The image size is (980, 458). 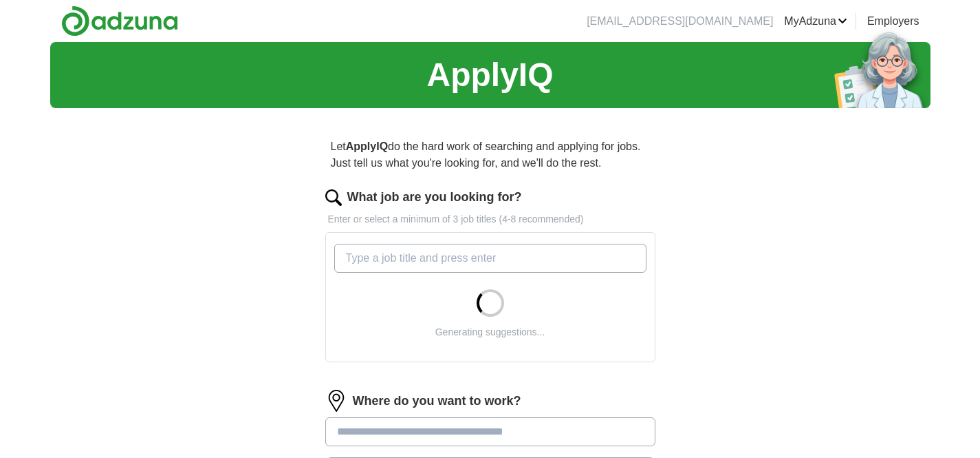 I want to click on p: Let do the hard work of searching and applying for jobs. Just tell us what you're looking for, an..., so click(x=490, y=155).